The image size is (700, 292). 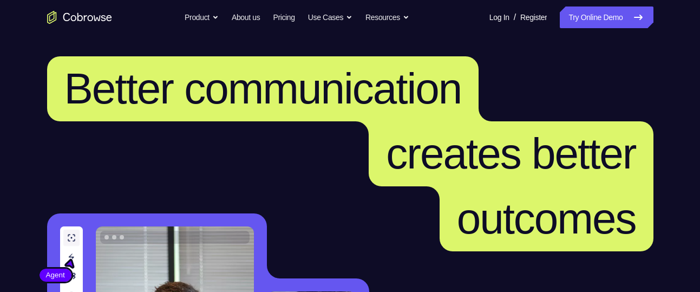 I want to click on button: Product, so click(x=201, y=17).